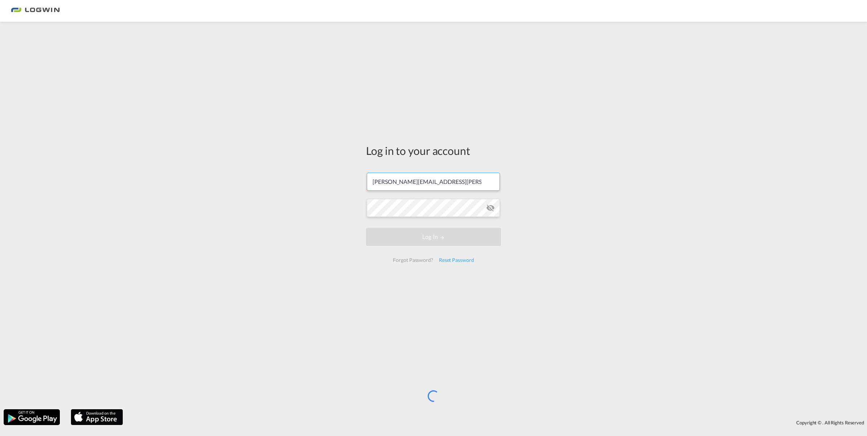 The width and height of the screenshot is (867, 436). What do you see at coordinates (456, 260) in the screenshot?
I see `div: Reset Password` at bounding box center [456, 260].